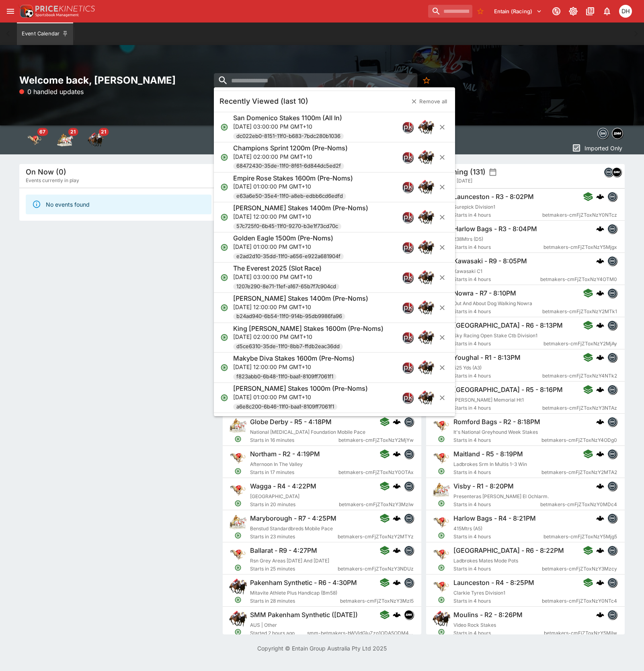 The width and height of the screenshot is (644, 671). I want to click on span: betmakers-cmFjZToxNzY2MTYz, so click(376, 536).